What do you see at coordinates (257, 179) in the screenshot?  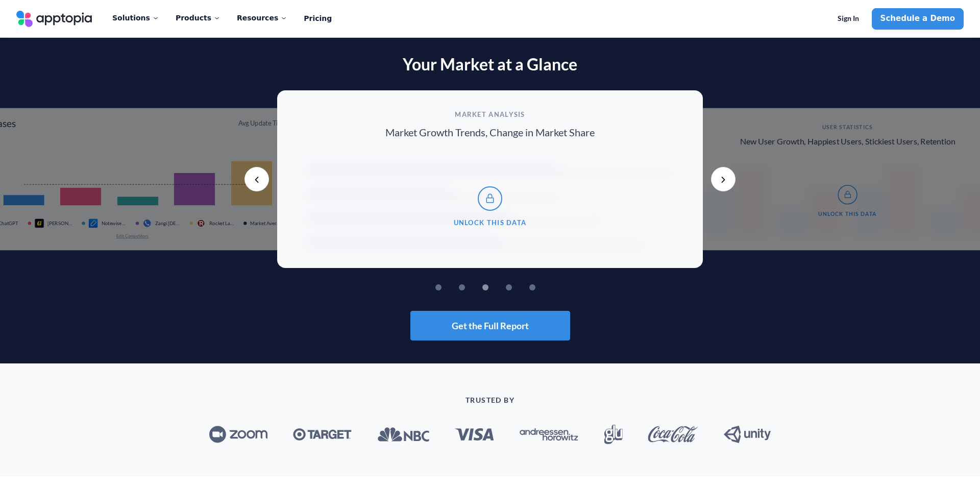 I see `button: Previous` at bounding box center [257, 179].